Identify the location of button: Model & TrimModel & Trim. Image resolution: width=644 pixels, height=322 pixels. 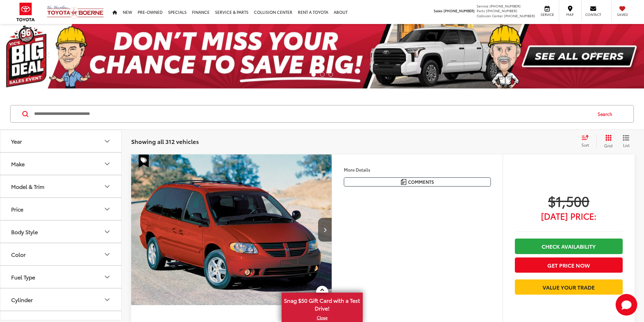
(61, 186).